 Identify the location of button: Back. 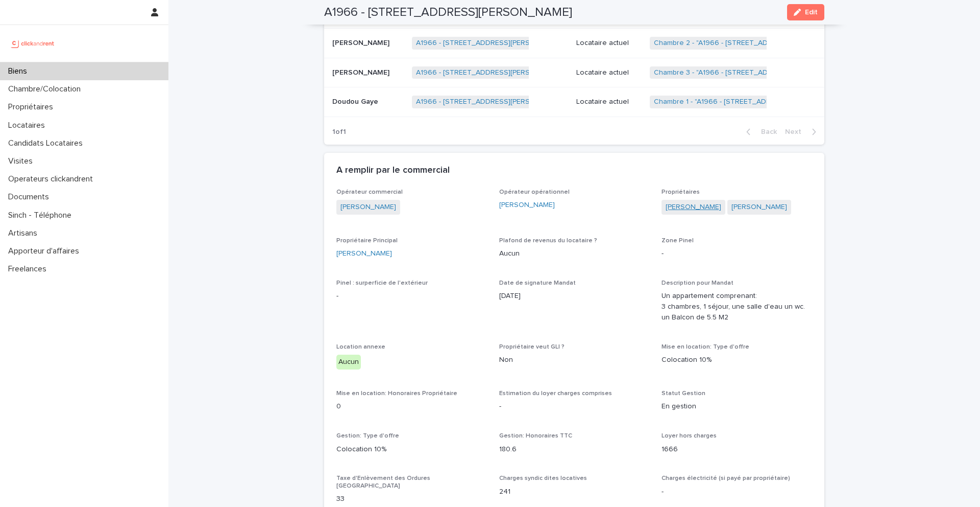
(760, 132).